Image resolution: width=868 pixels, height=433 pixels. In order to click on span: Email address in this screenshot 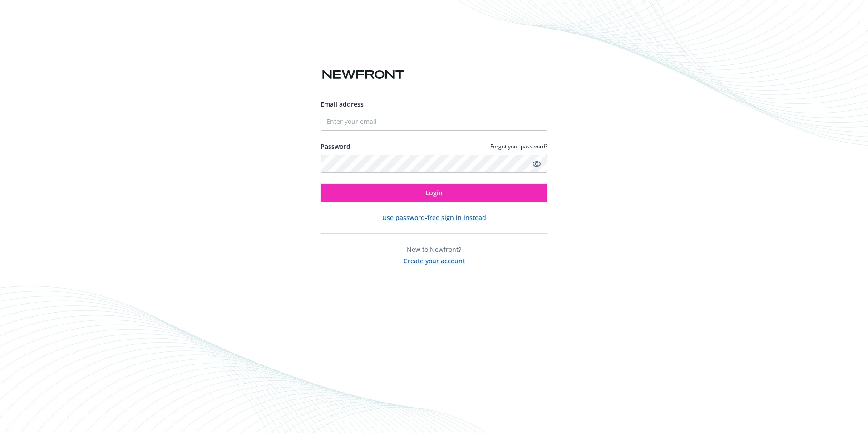, I will do `click(342, 104)`.